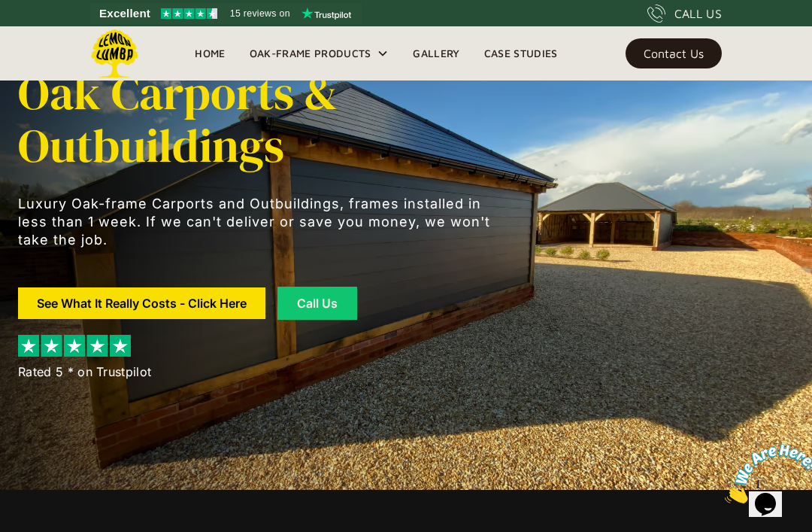 Image resolution: width=812 pixels, height=532 pixels. I want to click on h1: Oak Carports & Outbuildings, so click(259, 120).